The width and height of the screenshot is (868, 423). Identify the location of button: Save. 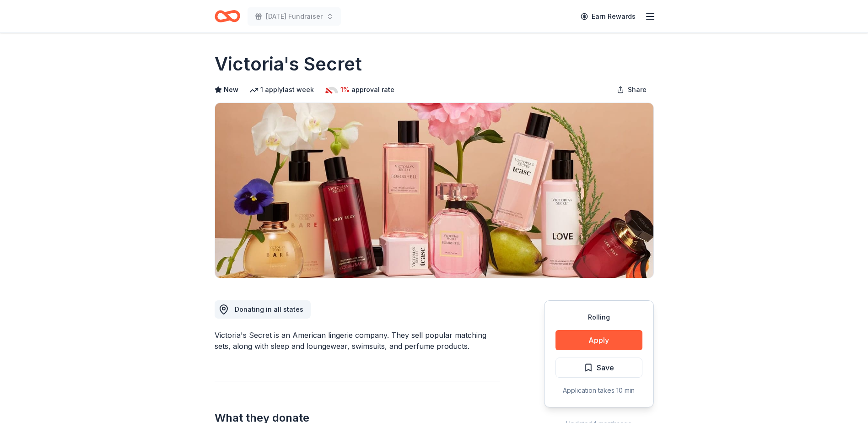
(599, 368).